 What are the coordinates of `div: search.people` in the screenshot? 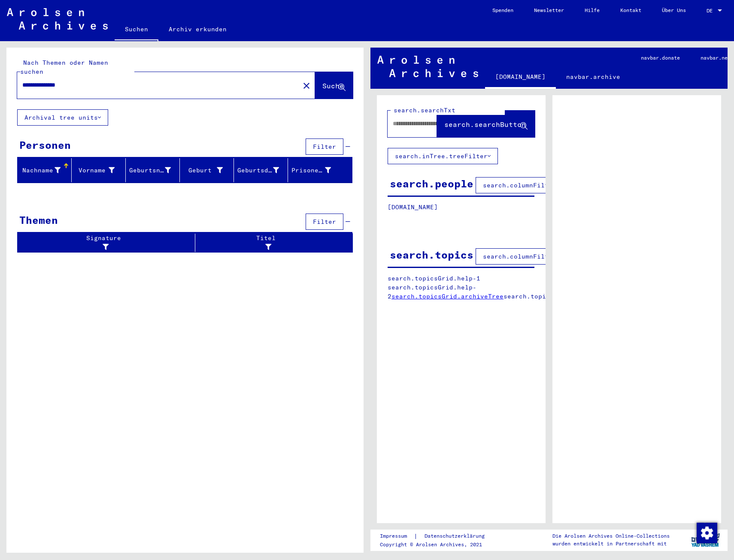 It's located at (431, 184).